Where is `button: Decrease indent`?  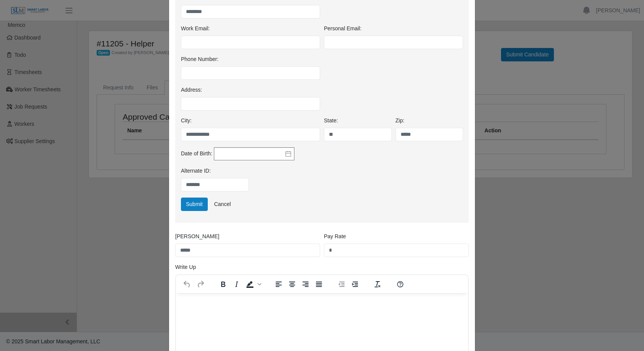 button: Decrease indent is located at coordinates (341, 284).